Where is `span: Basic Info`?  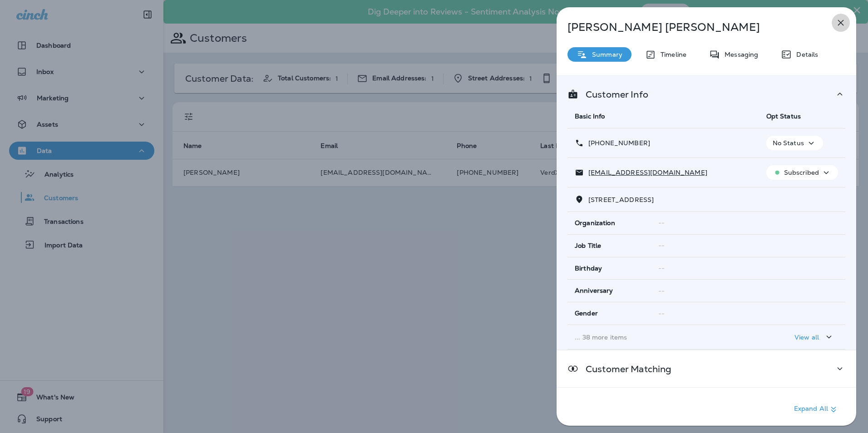
span: Basic Info is located at coordinates (590, 116).